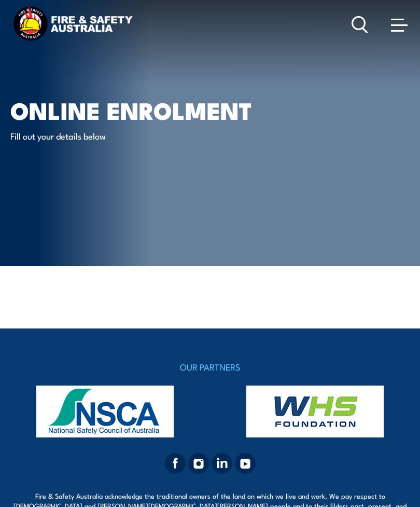 This screenshot has width=420, height=507. Describe the element at coordinates (105, 135) in the screenshot. I see `p: Fill out your details below` at that location.